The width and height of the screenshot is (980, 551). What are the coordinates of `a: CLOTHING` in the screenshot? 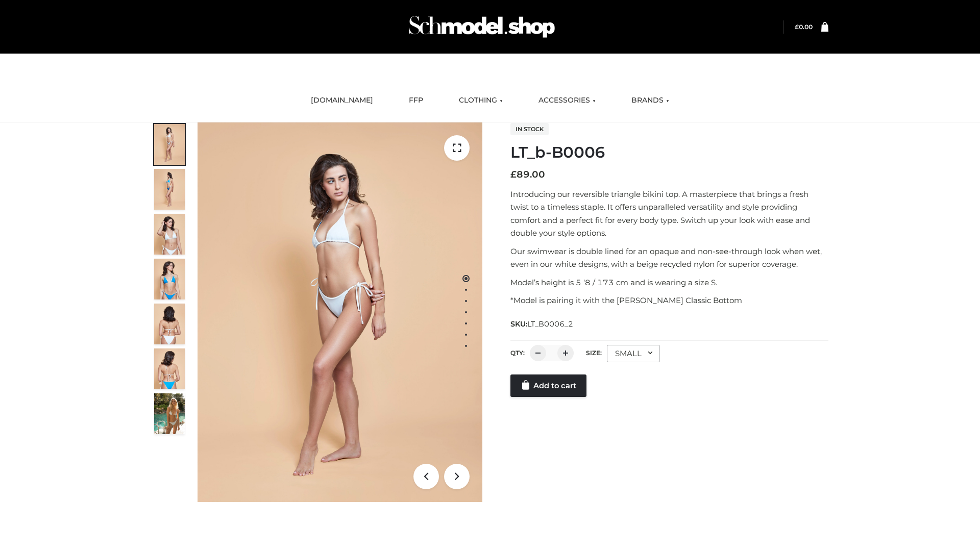 It's located at (481, 101).